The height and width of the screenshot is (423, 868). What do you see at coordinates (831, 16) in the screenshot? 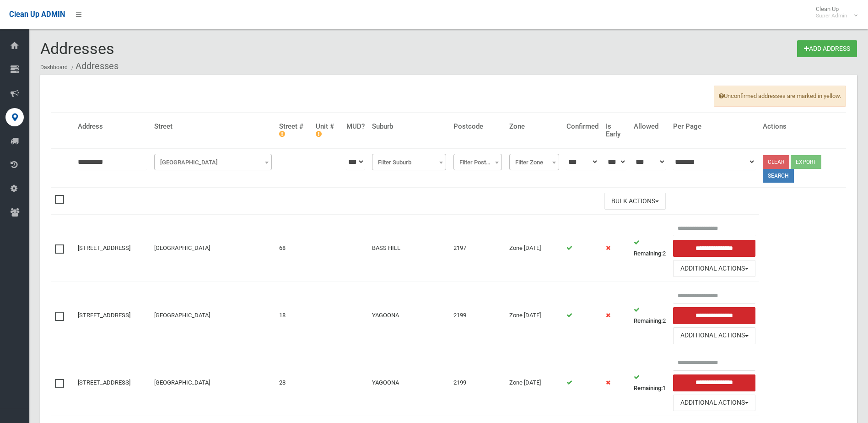
I see `small: Super Admin` at bounding box center [831, 16].